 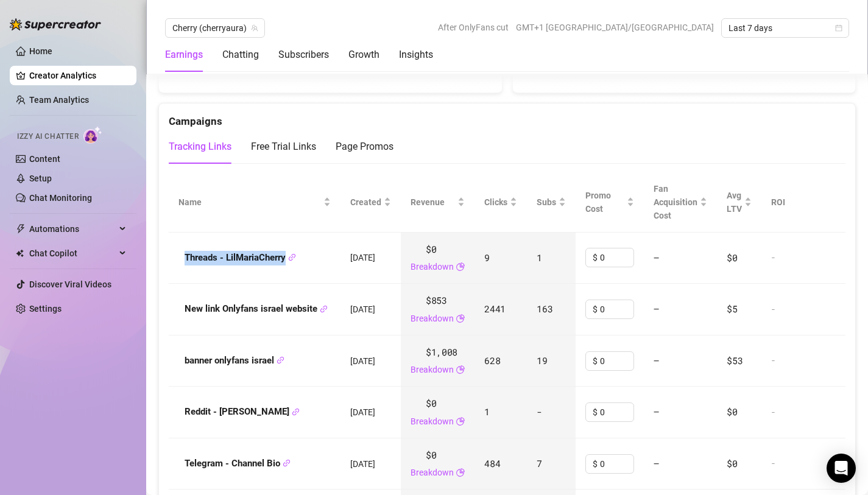 What do you see at coordinates (73, 229) in the screenshot?
I see `span: Automations` at bounding box center [73, 229].